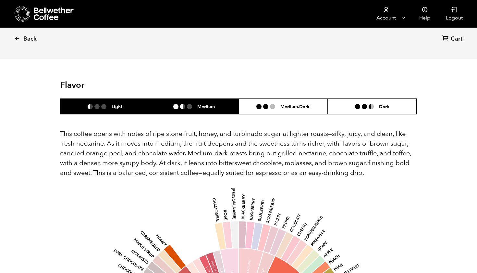  What do you see at coordinates (30, 39) in the screenshot?
I see `span: Back` at bounding box center [30, 39].